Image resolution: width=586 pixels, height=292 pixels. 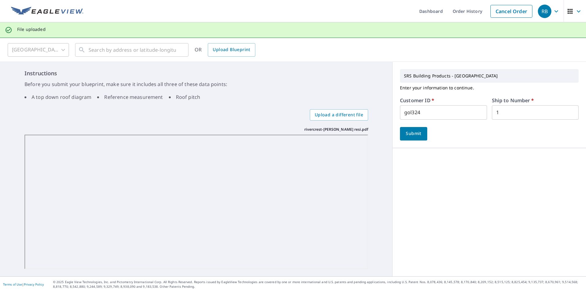 What do you see at coordinates (184, 97) in the screenshot?
I see `li: Roof pitch` at bounding box center [184, 97].